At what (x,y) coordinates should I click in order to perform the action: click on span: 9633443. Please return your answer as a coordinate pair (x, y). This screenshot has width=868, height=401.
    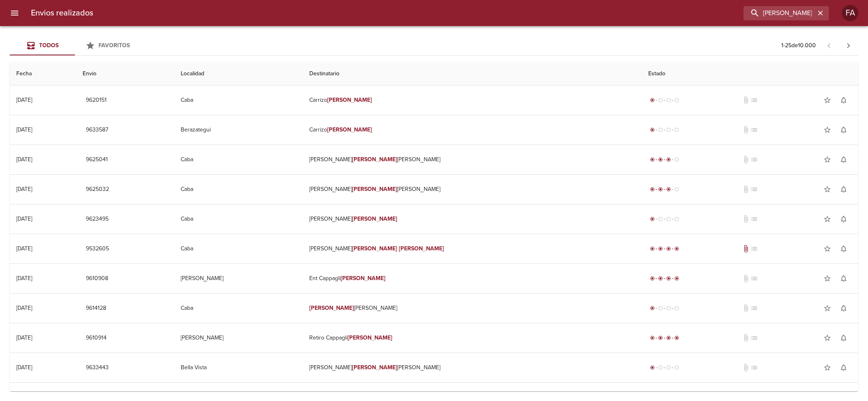
    Looking at the image, I should click on (97, 368).